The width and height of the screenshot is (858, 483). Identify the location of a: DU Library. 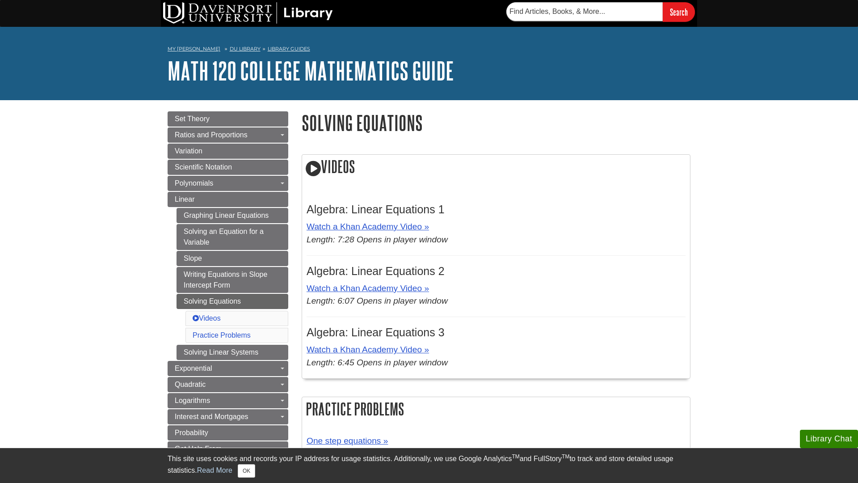
(245, 49).